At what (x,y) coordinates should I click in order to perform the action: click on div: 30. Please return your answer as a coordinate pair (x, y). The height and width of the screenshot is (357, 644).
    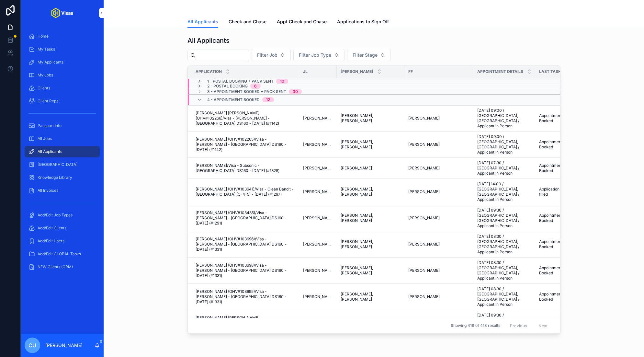
    Looking at the image, I should click on (295, 92).